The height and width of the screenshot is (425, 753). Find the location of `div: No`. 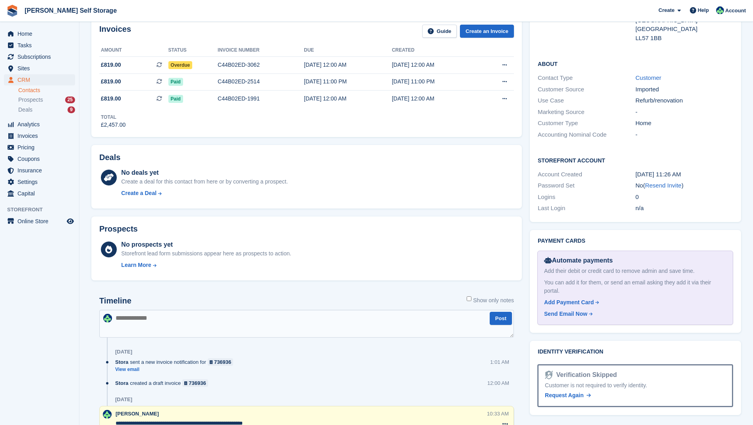

div: No is located at coordinates (684, 185).